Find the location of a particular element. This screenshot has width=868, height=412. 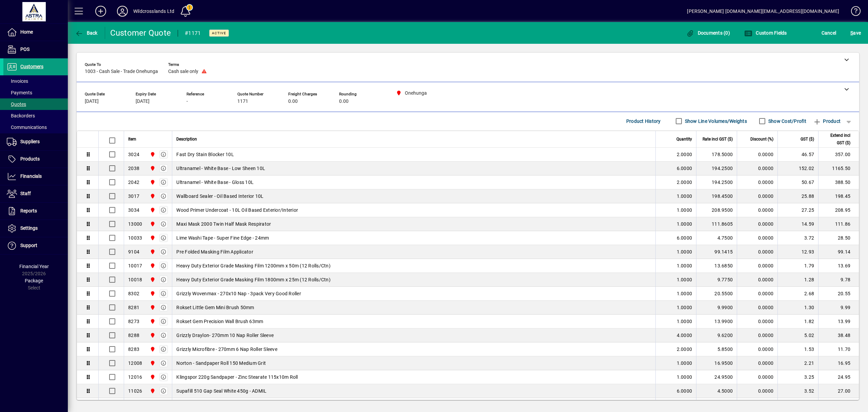

span: Back is located at coordinates (86, 33).